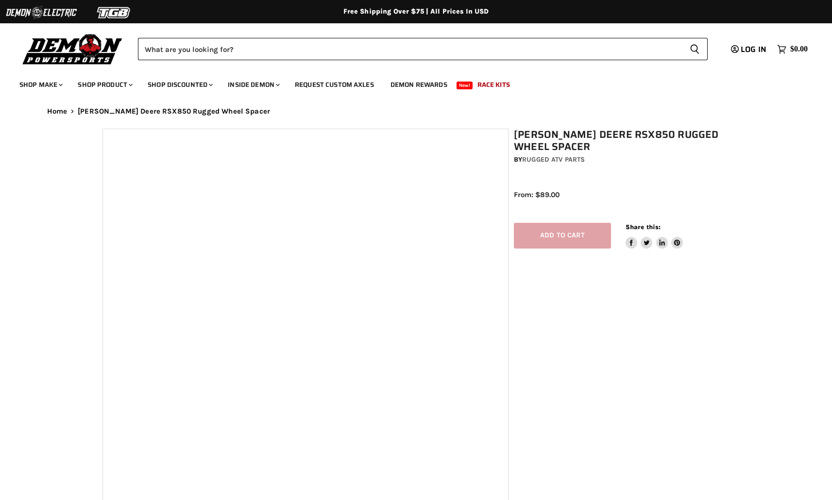  I want to click on span: From: $89.00, so click(537, 195).